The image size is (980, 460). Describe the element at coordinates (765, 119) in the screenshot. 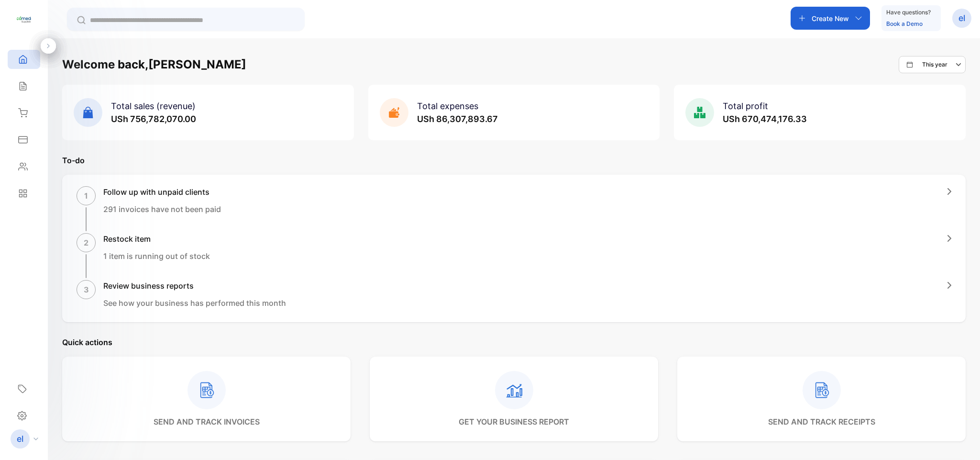

I see `span: USh 670,474,176.33` at that location.